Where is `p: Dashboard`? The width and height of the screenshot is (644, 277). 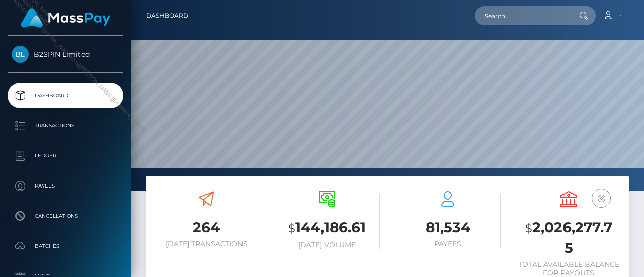
p: Dashboard is located at coordinates (66, 95).